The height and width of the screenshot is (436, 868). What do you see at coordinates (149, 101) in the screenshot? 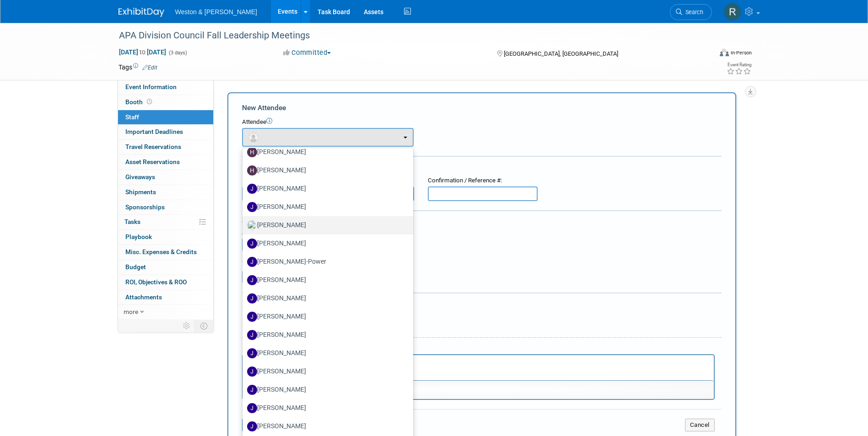
I see `span: Booth not reserved yet` at bounding box center [149, 101].